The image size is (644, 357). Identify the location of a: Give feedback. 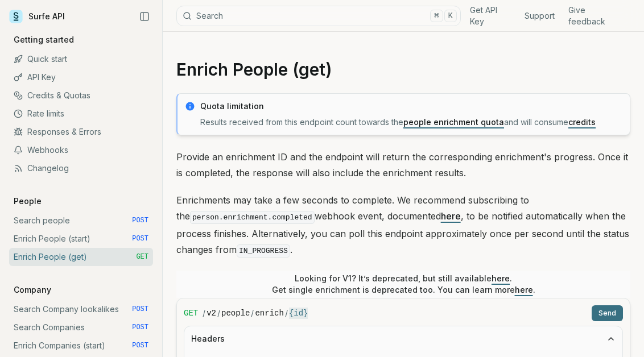
(594, 16).